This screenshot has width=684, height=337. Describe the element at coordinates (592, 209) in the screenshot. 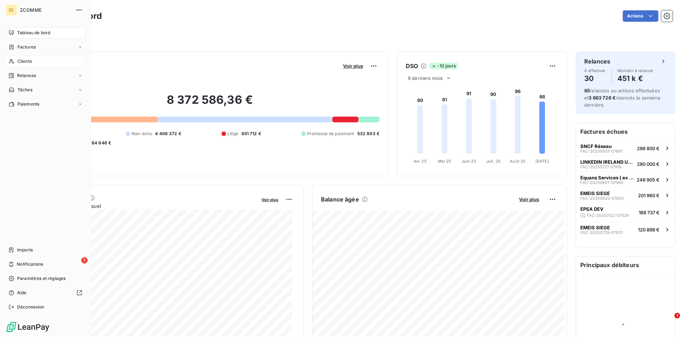

I see `span: EPSA DEV` at that location.